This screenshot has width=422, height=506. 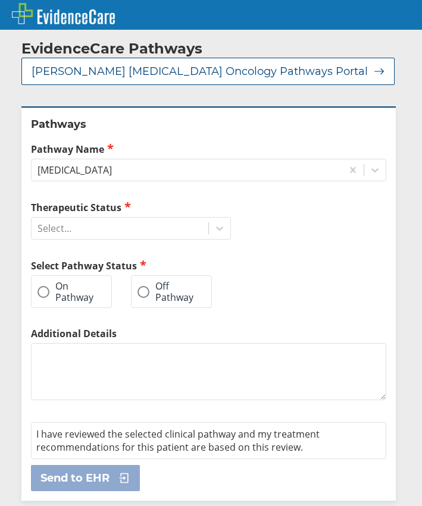 What do you see at coordinates (75, 478) in the screenshot?
I see `span: Send to EHR` at bounding box center [75, 478].